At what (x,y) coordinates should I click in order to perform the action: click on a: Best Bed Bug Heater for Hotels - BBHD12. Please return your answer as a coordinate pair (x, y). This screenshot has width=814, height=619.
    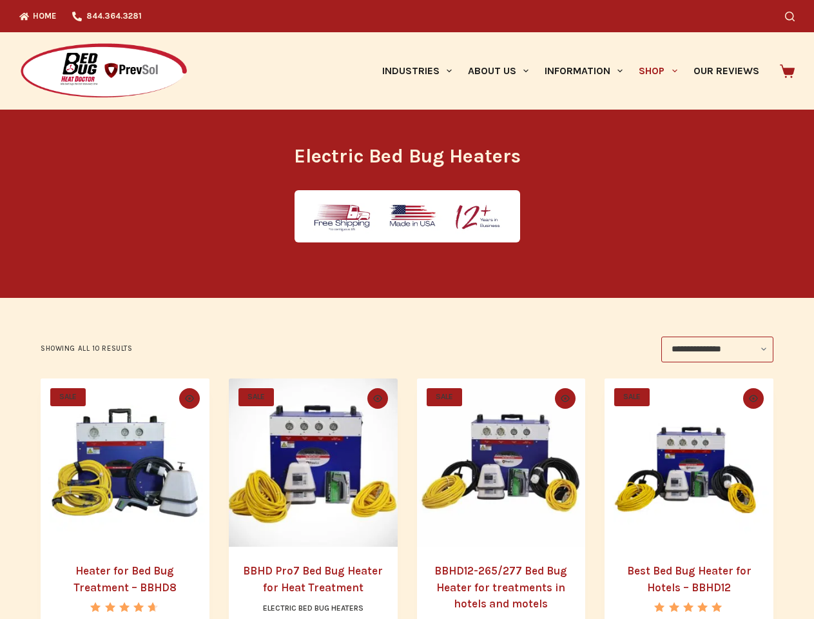
    Looking at the image, I should click on (689, 463).